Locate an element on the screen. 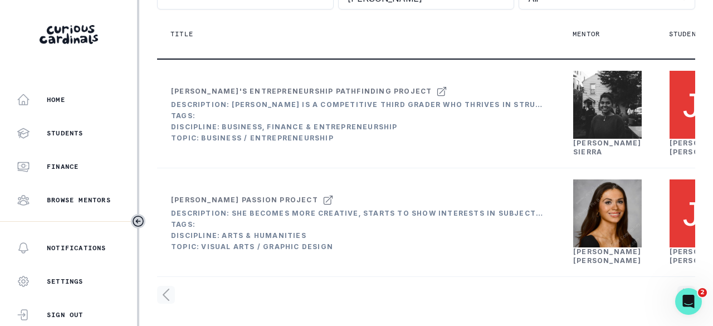  div: Topic: Visual Arts / Graphic Design is located at coordinates (358, 247).